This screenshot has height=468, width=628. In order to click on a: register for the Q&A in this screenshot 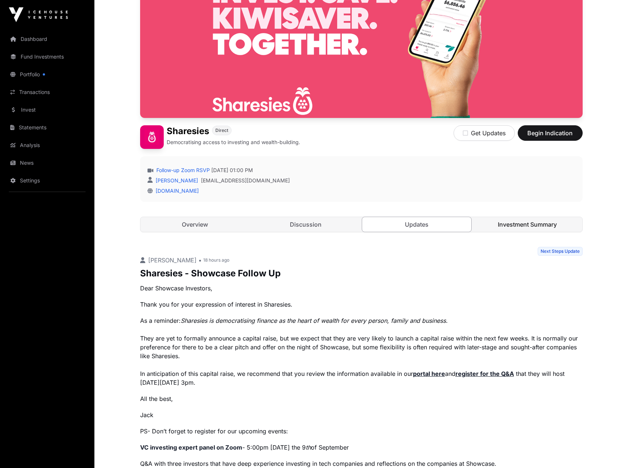, I will do `click(485, 374)`.